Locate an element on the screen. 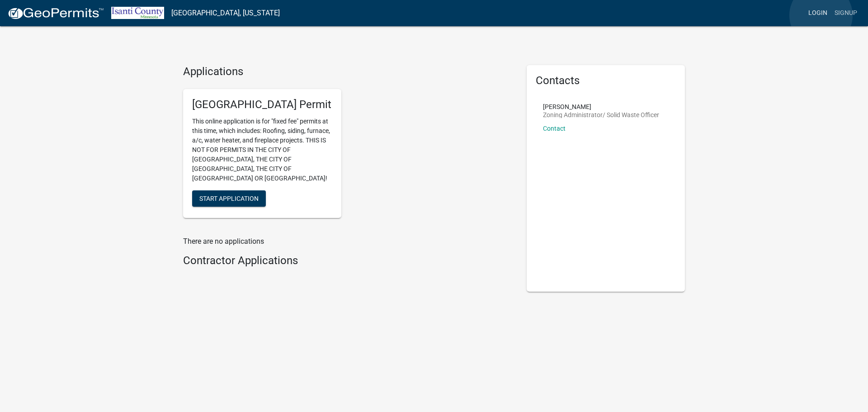 The width and height of the screenshot is (868, 412). a: Signup is located at coordinates (846, 13).